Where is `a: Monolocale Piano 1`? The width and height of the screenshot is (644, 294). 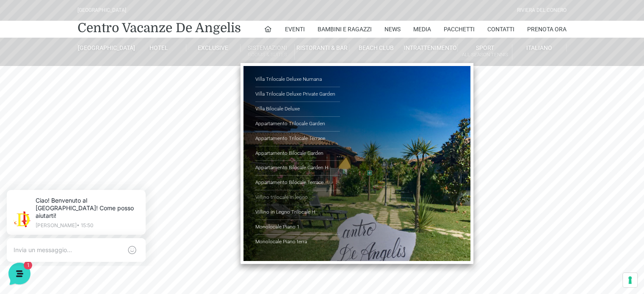
a: Monolocale Piano 1 is located at coordinates (298, 227).